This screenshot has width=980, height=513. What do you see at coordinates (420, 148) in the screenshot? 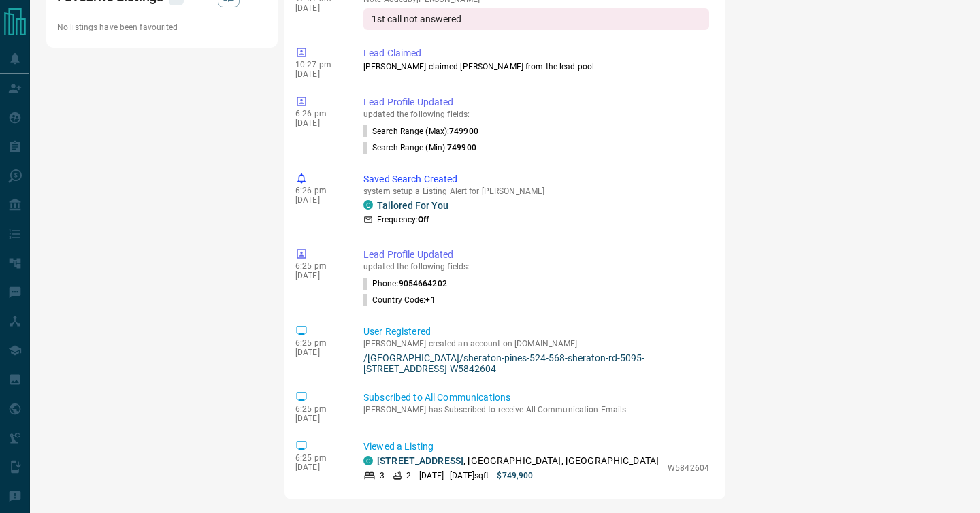
I see `p: Search Range (Min) :` at bounding box center [420, 148].